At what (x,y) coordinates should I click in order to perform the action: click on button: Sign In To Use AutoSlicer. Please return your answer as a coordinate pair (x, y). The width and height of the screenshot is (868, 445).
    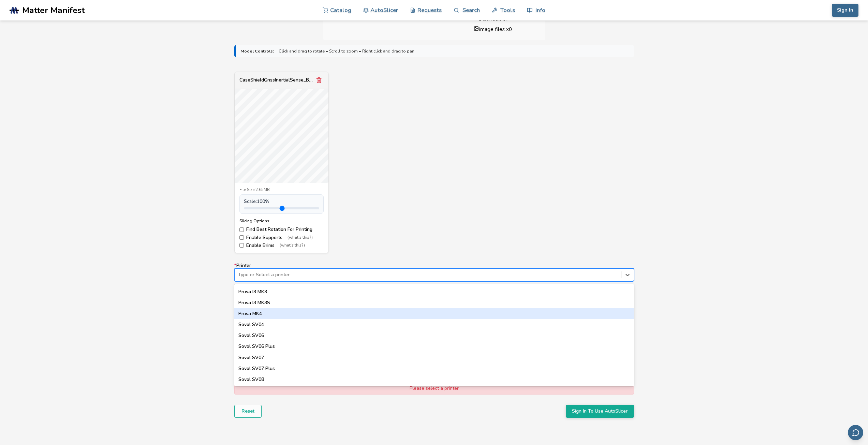
    Looking at the image, I should click on (600, 411).